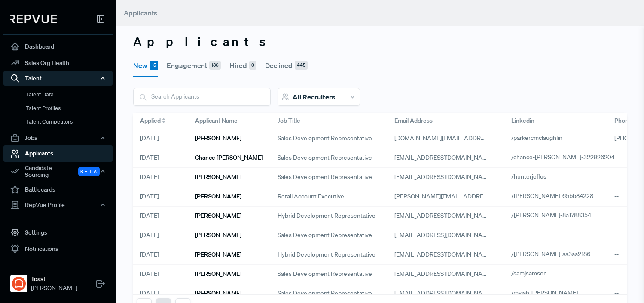  What do you see at coordinates (523, 120) in the screenshot?
I see `span: Linkedin` at bounding box center [523, 120].